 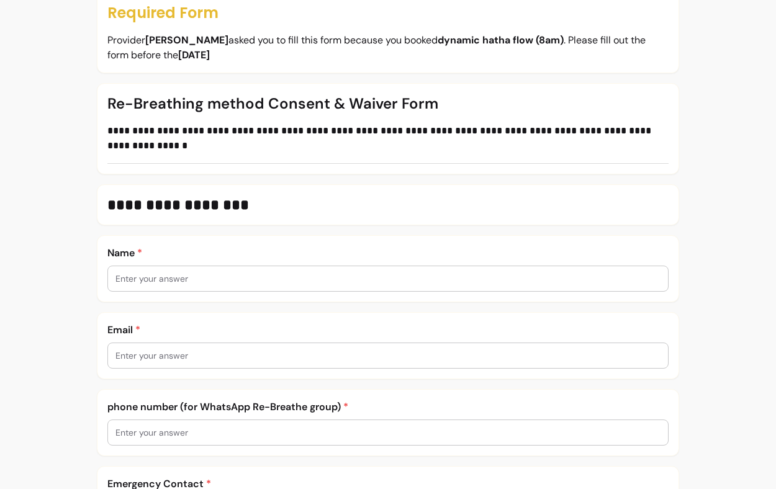 What do you see at coordinates (500, 40) in the screenshot?
I see `b: dynamic hatha flow (8am)` at bounding box center [500, 40].